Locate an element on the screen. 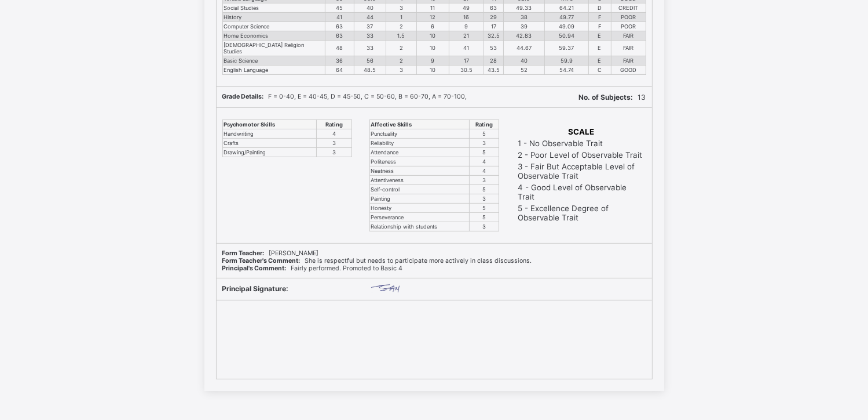 This screenshot has height=420, width=868. td: 48.5 is located at coordinates (370, 69).